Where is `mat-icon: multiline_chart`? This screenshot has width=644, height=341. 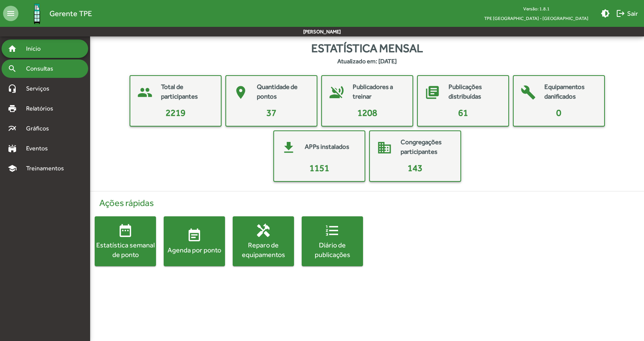 mat-icon: multiline_chart is located at coordinates (12, 128).